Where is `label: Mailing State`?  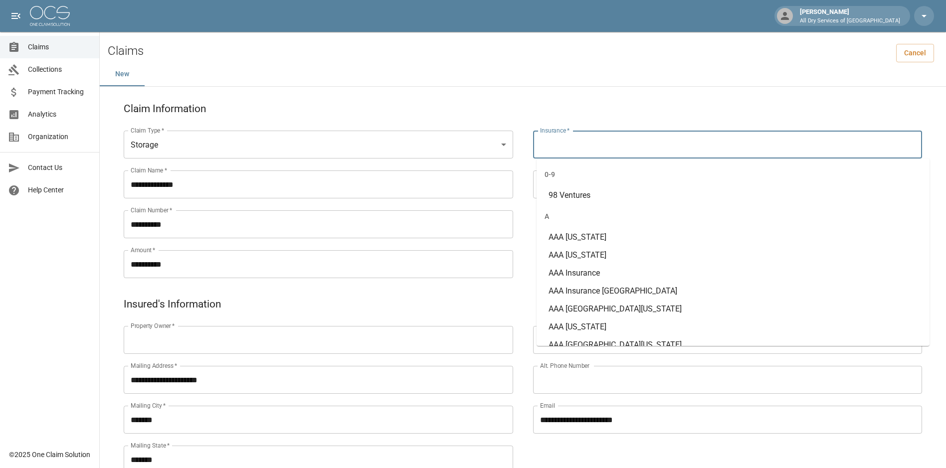 label: Mailing State is located at coordinates (150, 445).